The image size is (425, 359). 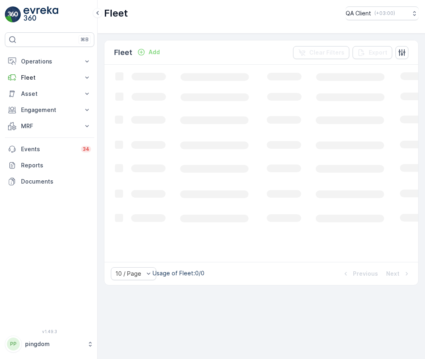 I want to click on p: ⌘B, so click(x=85, y=40).